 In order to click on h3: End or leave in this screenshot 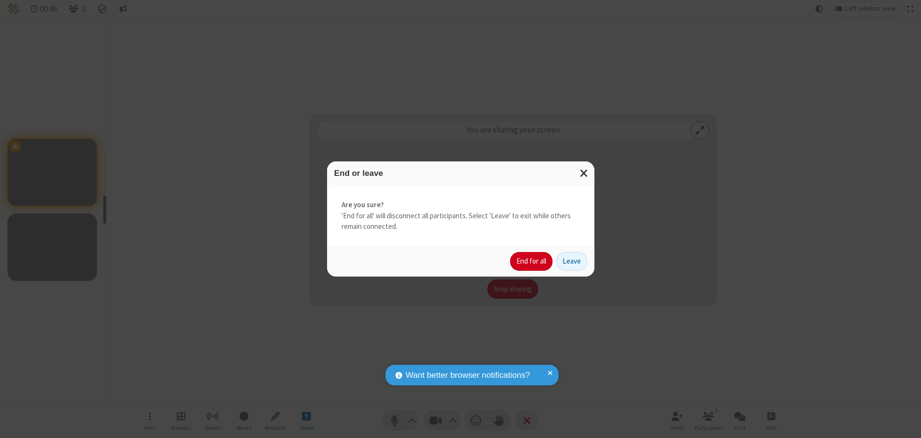, I will do `click(460, 173)`.